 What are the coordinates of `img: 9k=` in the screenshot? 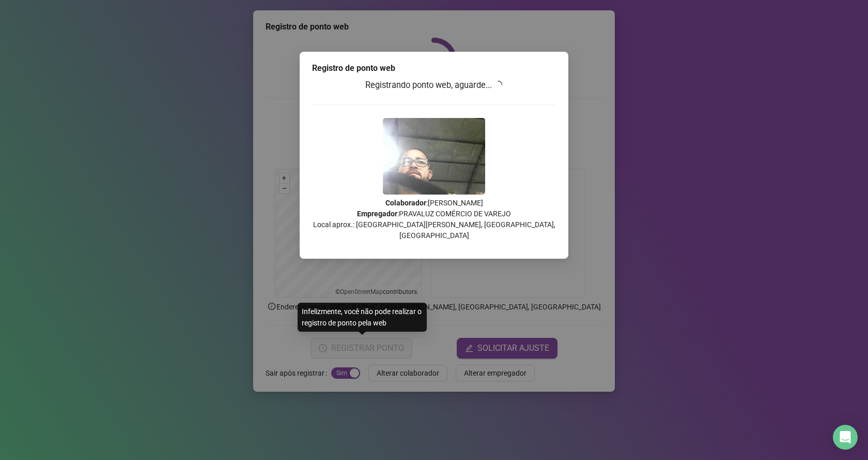 It's located at (434, 156).